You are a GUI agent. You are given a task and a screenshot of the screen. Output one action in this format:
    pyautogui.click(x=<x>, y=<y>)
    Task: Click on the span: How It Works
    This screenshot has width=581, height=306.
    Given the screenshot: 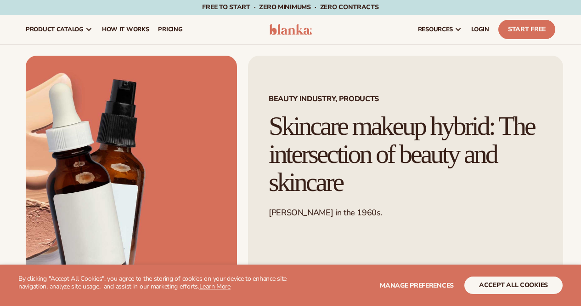 What is the action you would take?
    pyautogui.click(x=125, y=29)
    